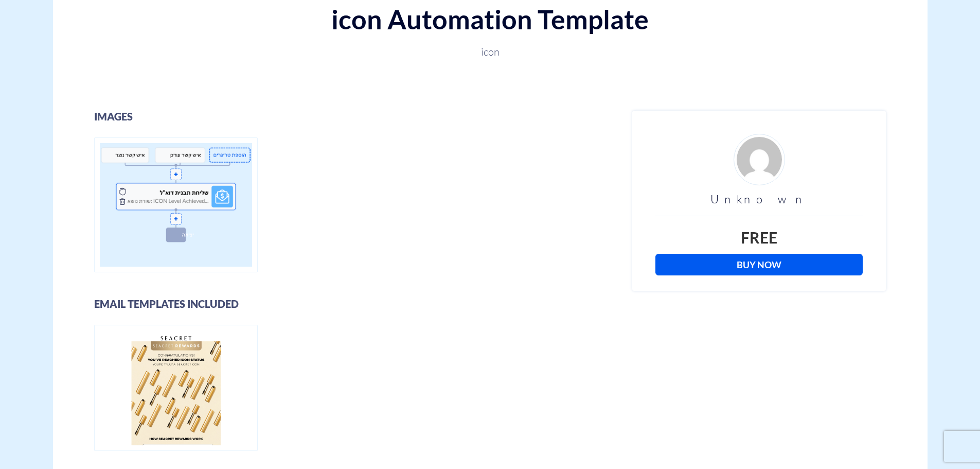 The width and height of the screenshot is (980, 469). Describe the element at coordinates (356, 304) in the screenshot. I see `h3: Email Templates Included` at that location.